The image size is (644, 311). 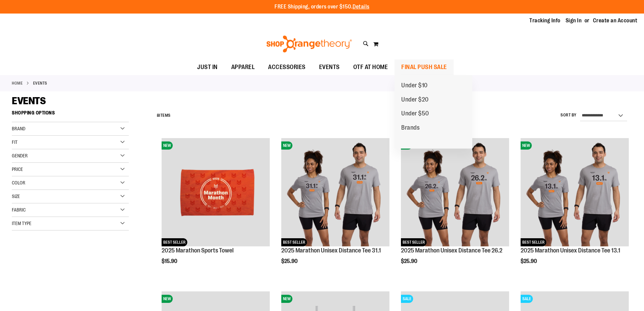 I want to click on a: Under $20, so click(x=415, y=100).